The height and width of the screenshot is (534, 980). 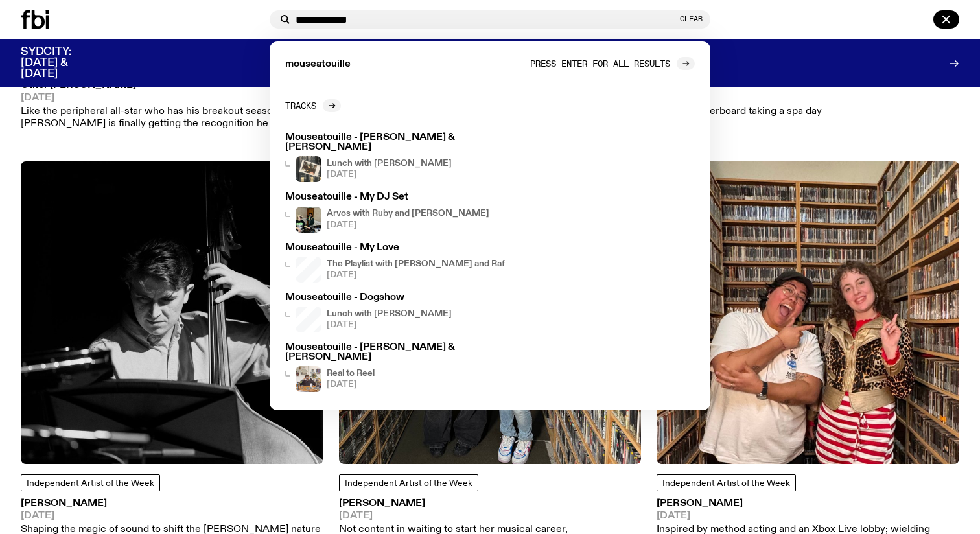 I want to click on span: mouseatouille, so click(x=317, y=64).